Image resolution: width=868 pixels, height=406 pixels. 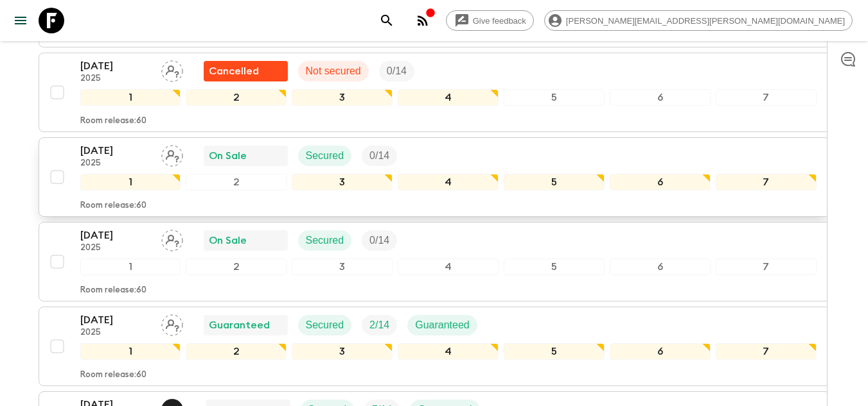 What do you see at coordinates (246, 71) in the screenshot?
I see `div: Unable to secure` at bounding box center [246, 71].